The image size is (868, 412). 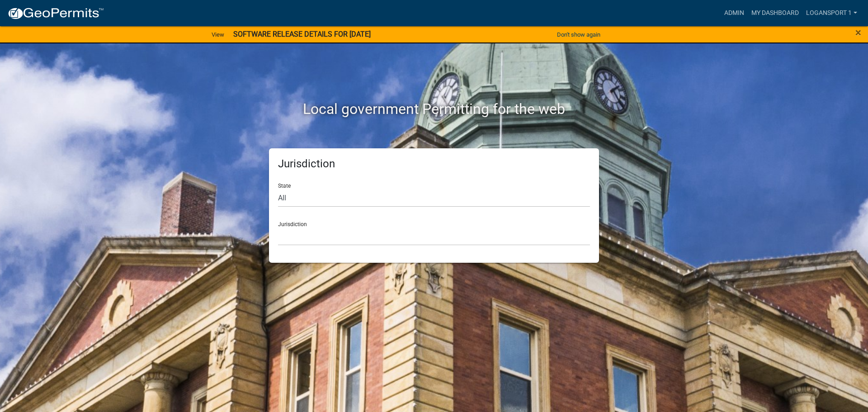 What do you see at coordinates (434, 164) in the screenshot?
I see `h5: Jurisdiction` at bounding box center [434, 164].